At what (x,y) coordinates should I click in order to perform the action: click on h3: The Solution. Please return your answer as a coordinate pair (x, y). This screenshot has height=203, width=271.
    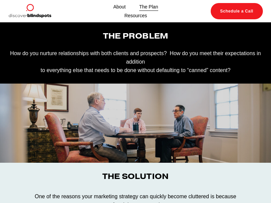
    Looking at the image, I should click on (135, 176).